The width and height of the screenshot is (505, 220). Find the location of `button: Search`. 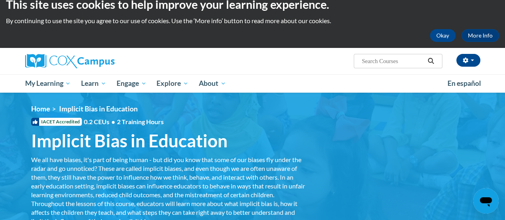

button: Search is located at coordinates (431, 61).